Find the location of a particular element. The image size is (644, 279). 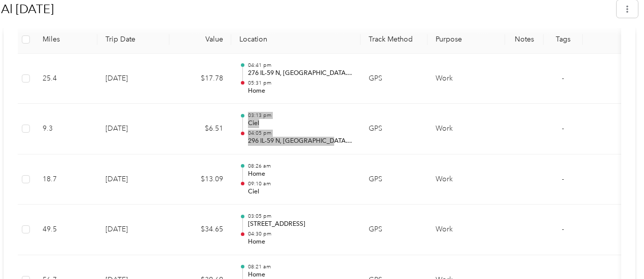

p: 09:10 am is located at coordinates (300, 184).